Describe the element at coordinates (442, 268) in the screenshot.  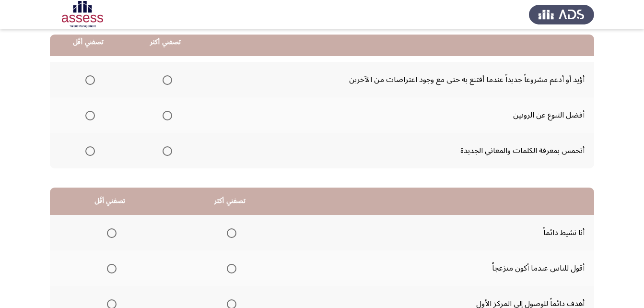
I see `td: أقول للناس عندما أكون منزعجاً` at that location.